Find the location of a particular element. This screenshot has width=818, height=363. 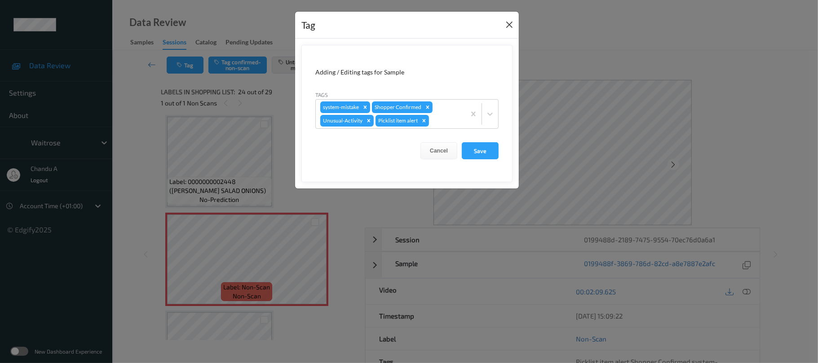

div: Unusual-Activity is located at coordinates (342, 121).